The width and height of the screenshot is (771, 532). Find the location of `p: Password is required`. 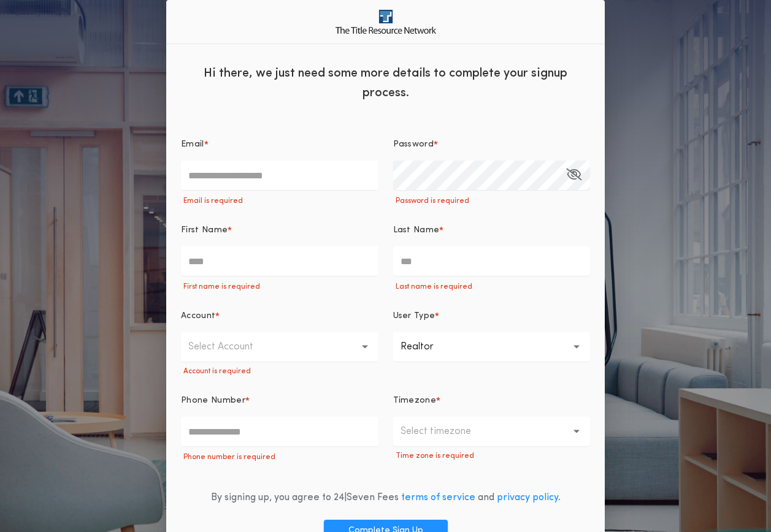

p: Password is required is located at coordinates (492, 201).